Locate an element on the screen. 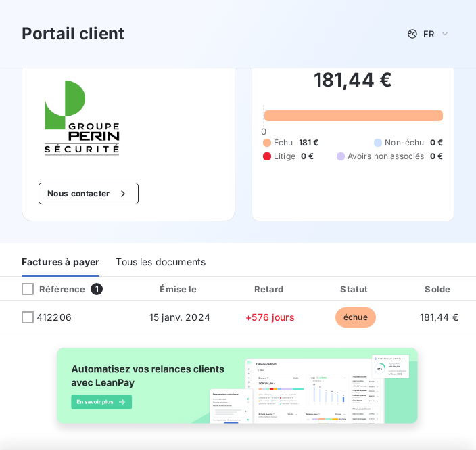  span: 1 is located at coordinates (97, 288).